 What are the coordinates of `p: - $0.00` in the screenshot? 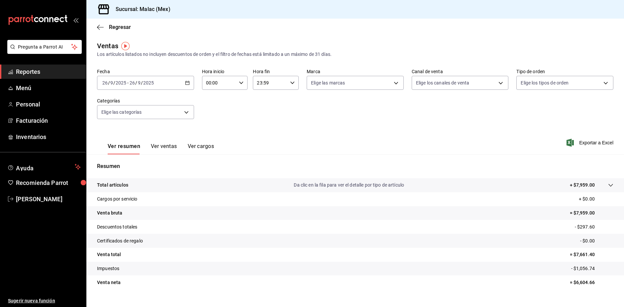 It's located at (597, 241).